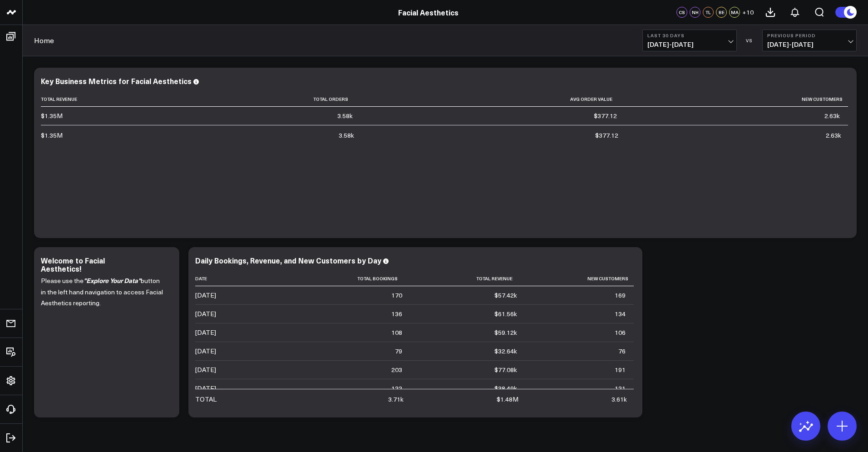 This screenshot has height=452, width=868. Describe the element at coordinates (689, 35) in the screenshot. I see `b: Last 30 Days` at that location.